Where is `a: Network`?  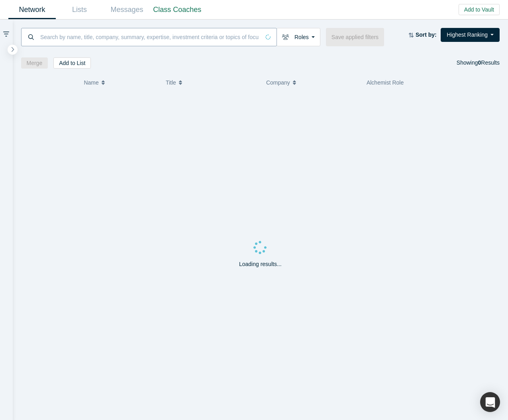 a: Network is located at coordinates (32, 10).